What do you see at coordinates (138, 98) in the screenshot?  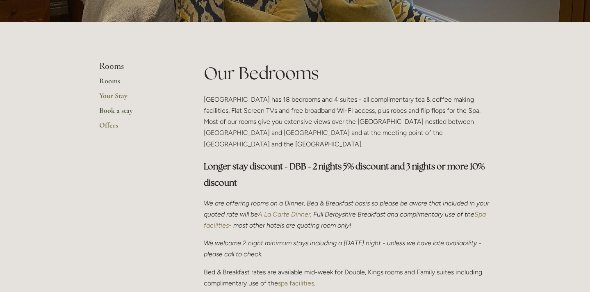 I see `a: Your Stay` at bounding box center [138, 98].